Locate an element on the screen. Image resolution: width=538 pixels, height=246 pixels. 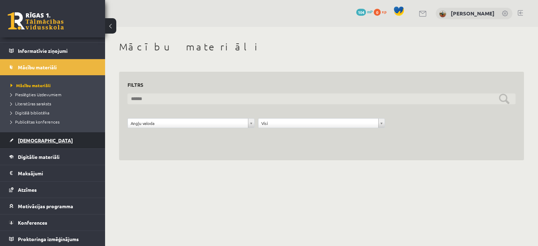
a: Angļu valoda is located at coordinates (191, 123).